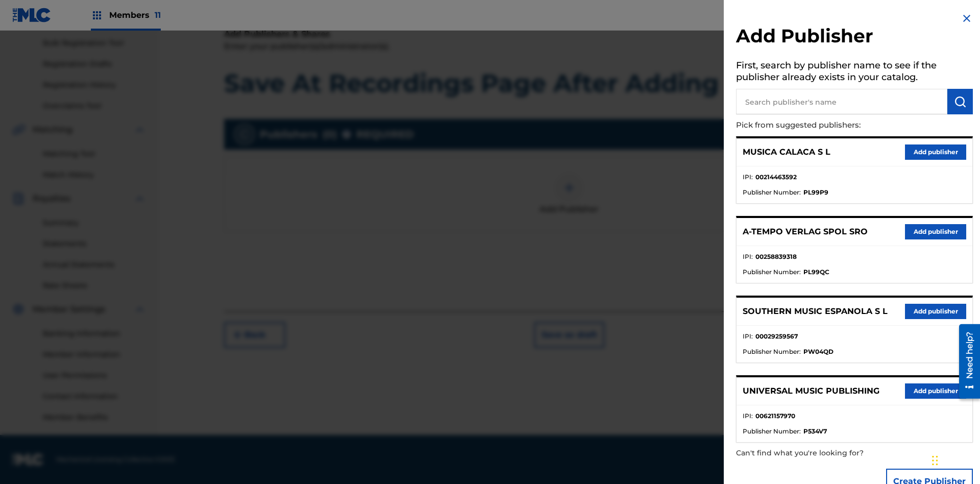 This screenshot has height=484, width=980. I want to click on span: Members, so click(135, 15).